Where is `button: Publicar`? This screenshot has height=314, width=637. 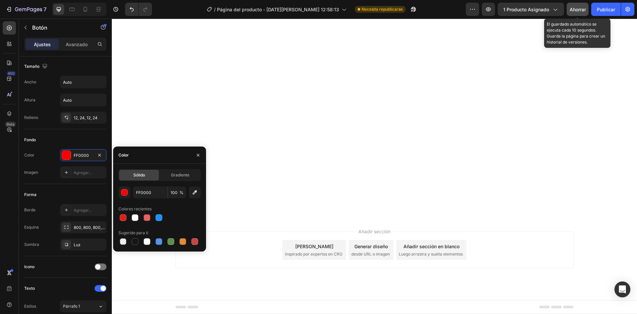
button: Publicar is located at coordinates (606, 9).